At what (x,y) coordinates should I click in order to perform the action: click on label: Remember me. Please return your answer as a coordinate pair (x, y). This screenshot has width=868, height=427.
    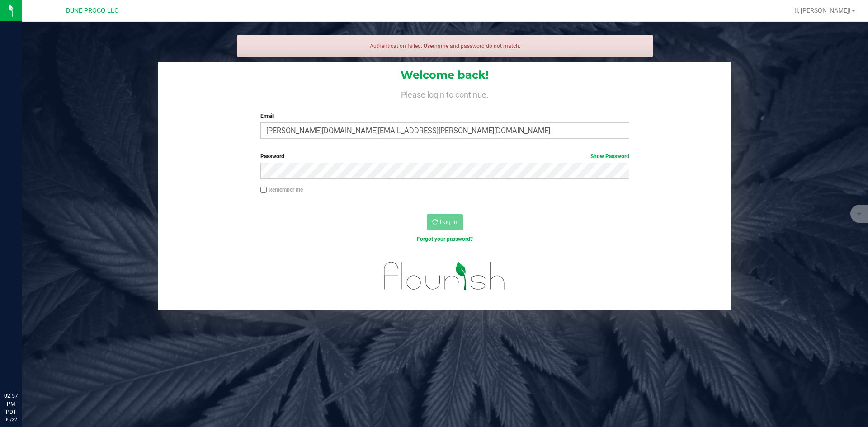
    Looking at the image, I should click on (282, 190).